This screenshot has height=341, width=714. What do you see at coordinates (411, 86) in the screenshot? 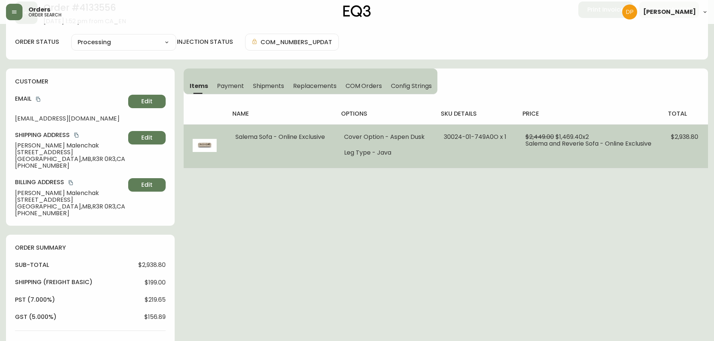
I see `span: Config Strings` at bounding box center [411, 86].